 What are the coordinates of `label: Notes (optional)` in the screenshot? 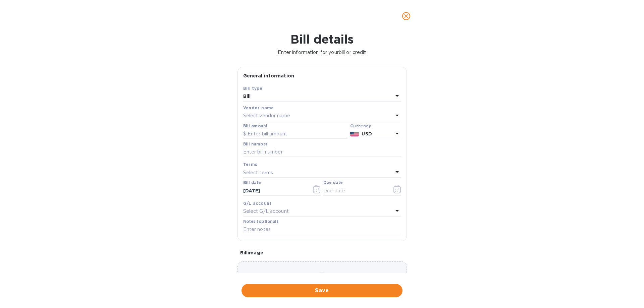 It's located at (260, 222).